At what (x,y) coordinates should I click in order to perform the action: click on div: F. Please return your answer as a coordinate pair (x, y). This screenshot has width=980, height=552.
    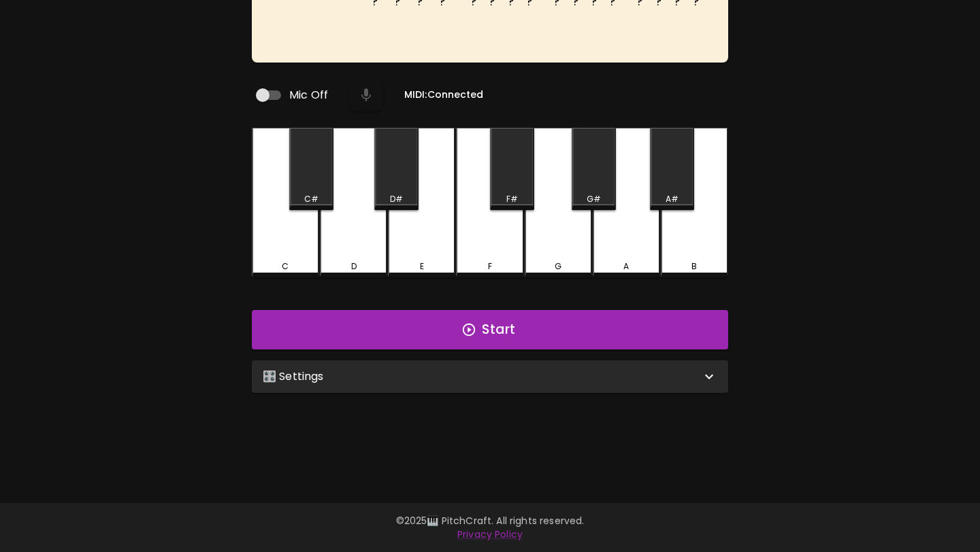
    Looking at the image, I should click on (490, 266).